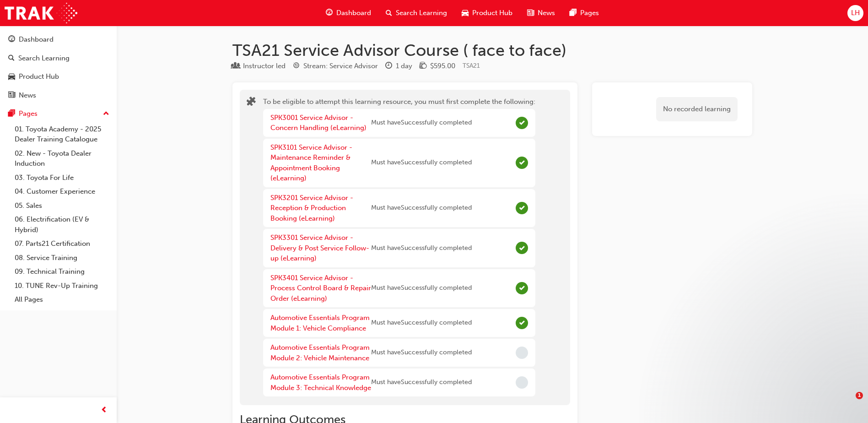  Describe the element at coordinates (492, 51) in the screenshot. I see `h1: TSA21 Service Advisor Course ( face to face)` at that location.